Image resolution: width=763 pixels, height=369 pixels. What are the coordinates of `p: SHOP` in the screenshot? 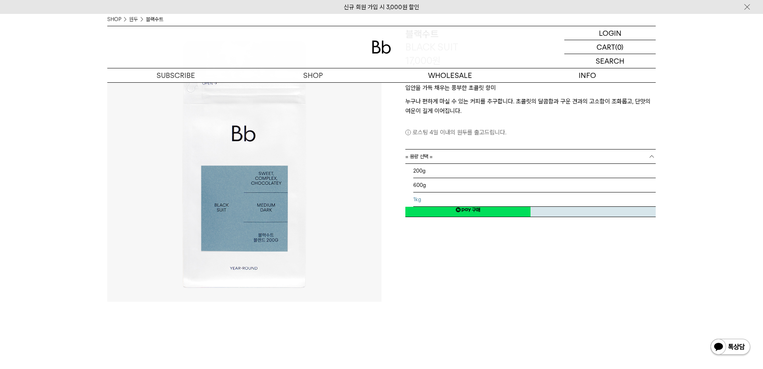 It's located at (313, 75).